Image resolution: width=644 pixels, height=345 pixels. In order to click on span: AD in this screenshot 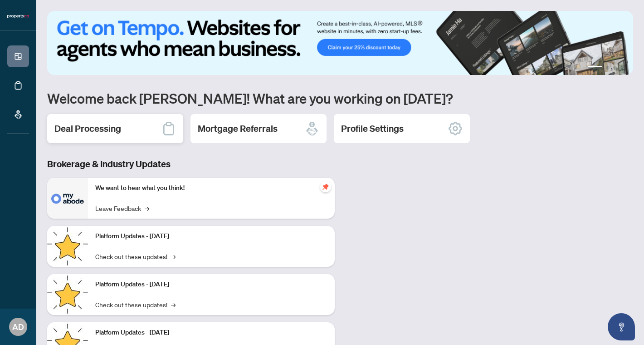, I will do `click(18, 327)`.